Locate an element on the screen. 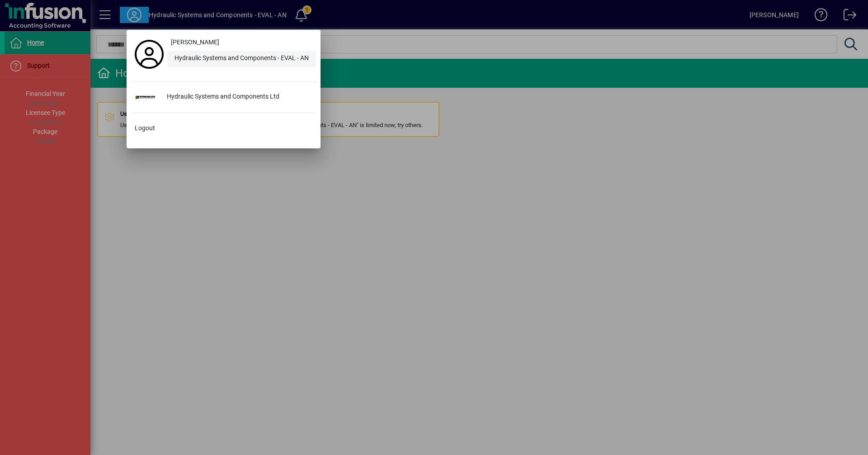  button: Hydraulic Systems and Components Ltd is located at coordinates (223, 97).